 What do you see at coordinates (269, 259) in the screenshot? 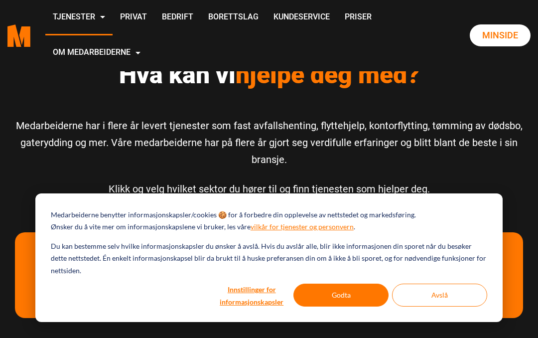
I see `p: Du kan bestemme selv hvilke informasjonskapsler du ønsker å avslå. Hvis du avslår alle, blir ikke...` at bounding box center [269, 259].